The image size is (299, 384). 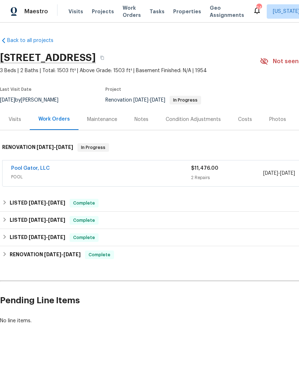 What do you see at coordinates (15, 119) in the screenshot?
I see `div: Visits` at bounding box center [15, 119].